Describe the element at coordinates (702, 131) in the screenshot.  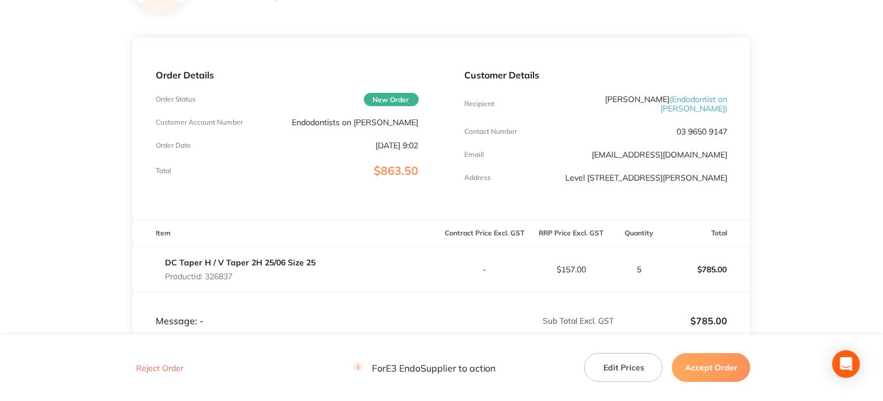
I see `p: 03 9650 9147` at that location.